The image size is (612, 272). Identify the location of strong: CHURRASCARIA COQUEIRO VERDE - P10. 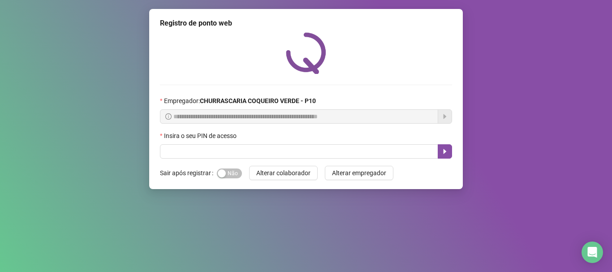
(258, 101).